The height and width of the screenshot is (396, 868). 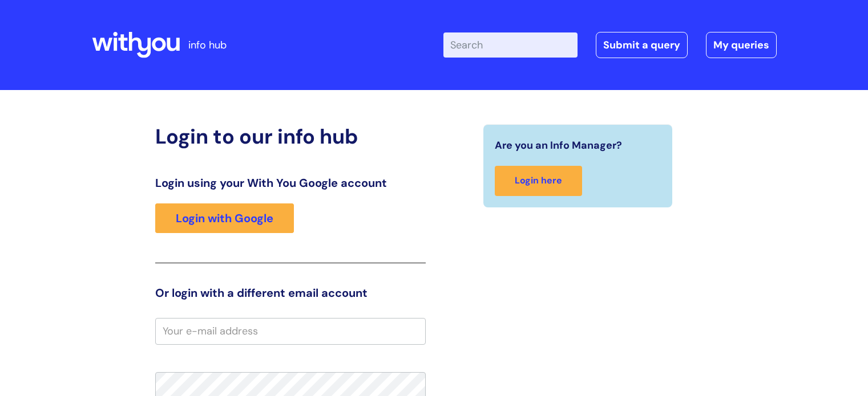 I want to click on h2: Login to our info hub, so click(x=291, y=136).